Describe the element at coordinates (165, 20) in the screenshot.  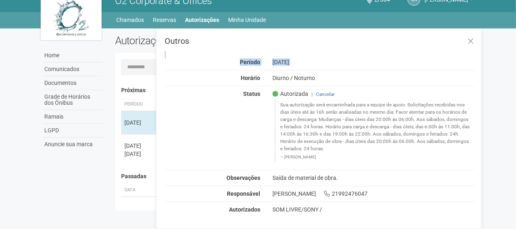
I see `a: Reservas` at that location.